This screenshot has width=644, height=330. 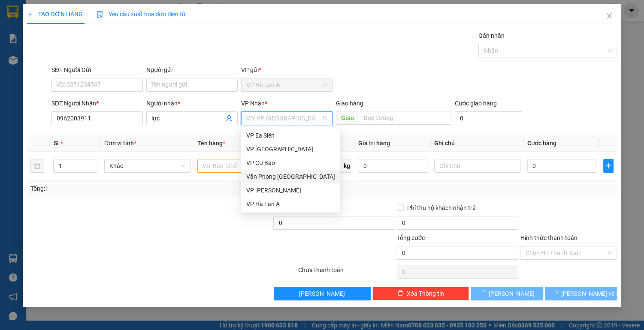 What do you see at coordinates (541, 143) in the screenshot?
I see `span: Cước hàng` at bounding box center [541, 143].